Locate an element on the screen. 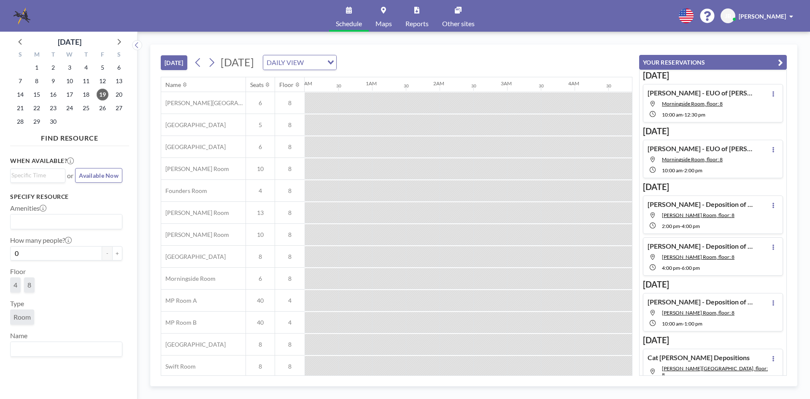 The height and width of the screenshot is (399, 810). span: Friday, September 5, 2025 is located at coordinates (102, 67).